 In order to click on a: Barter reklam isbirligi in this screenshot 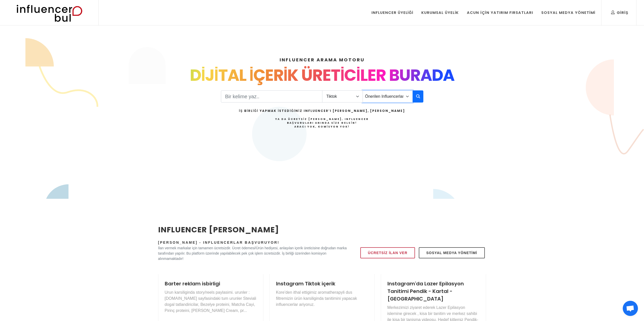, I will do `click(192, 284)`.